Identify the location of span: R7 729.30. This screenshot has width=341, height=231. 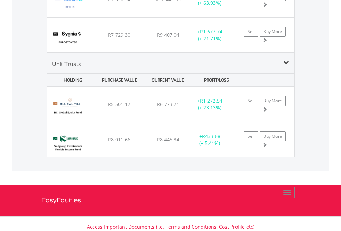
(119, 35).